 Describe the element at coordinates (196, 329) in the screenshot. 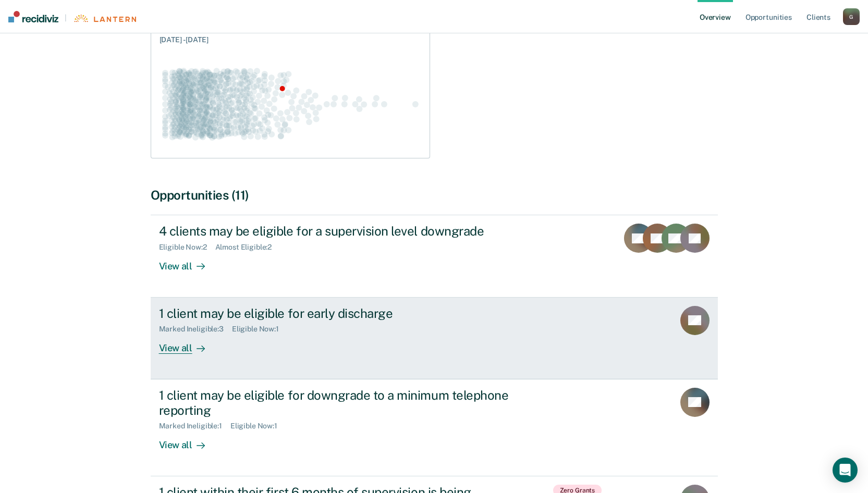

I see `div: Marked Ineligible : 3` at that location.